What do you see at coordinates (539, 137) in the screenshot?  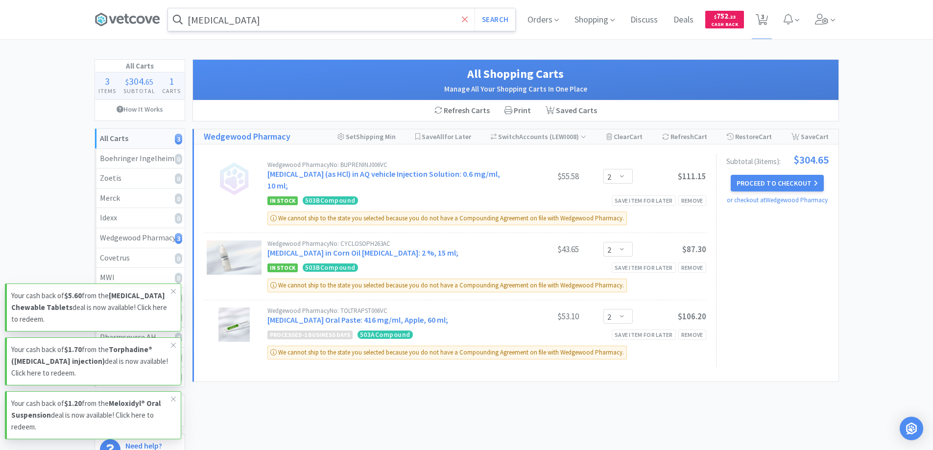 I see `div: Accounts` at bounding box center [539, 137].